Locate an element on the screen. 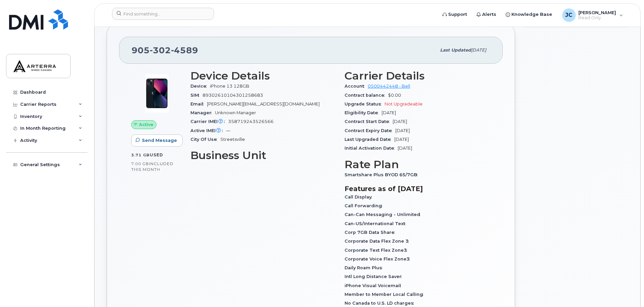 The width and height of the screenshot is (644, 307). span: Knowledge Base is located at coordinates (532, 14).